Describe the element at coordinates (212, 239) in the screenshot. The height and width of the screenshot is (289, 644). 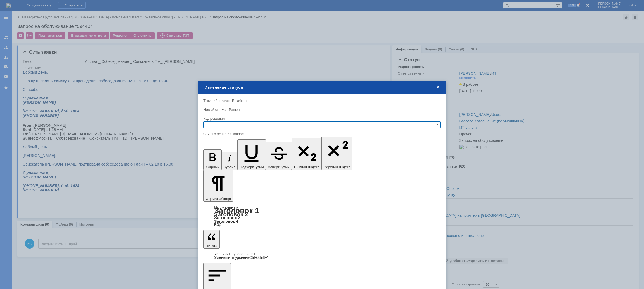
I see `button: Цитата` at that location.